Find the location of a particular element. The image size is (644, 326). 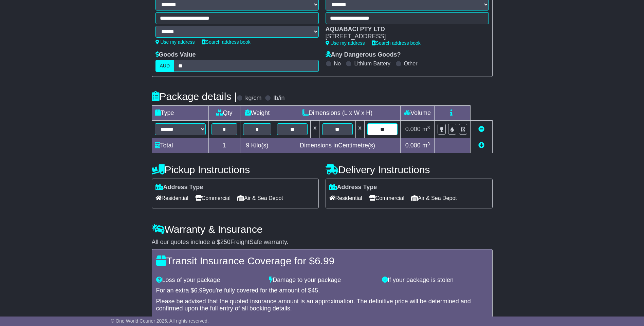

td: Type is located at coordinates (180, 113).